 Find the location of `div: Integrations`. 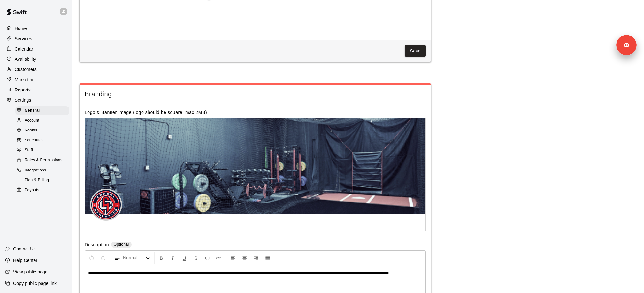

div: Integrations is located at coordinates (42, 170).